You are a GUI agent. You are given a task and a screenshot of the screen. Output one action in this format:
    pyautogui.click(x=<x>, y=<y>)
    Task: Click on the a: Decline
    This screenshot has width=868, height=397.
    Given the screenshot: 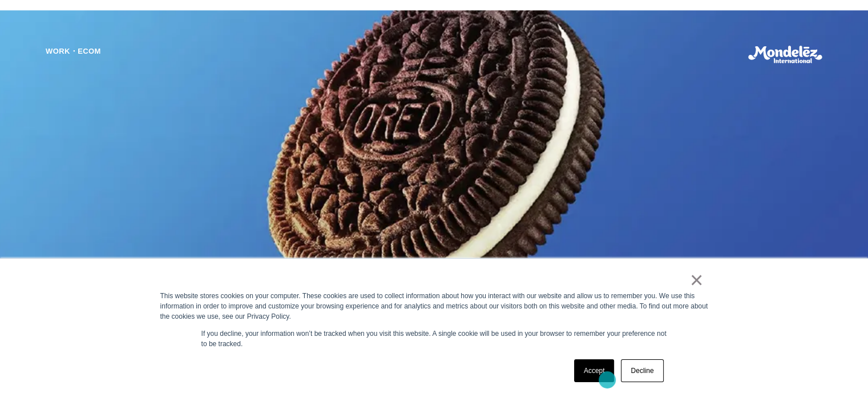 What is the action you would take?
    pyautogui.click(x=642, y=371)
    